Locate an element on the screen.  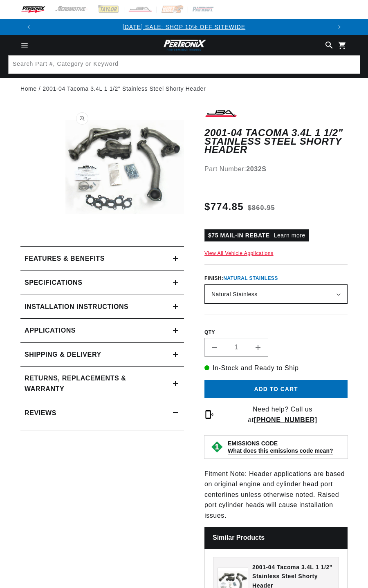
strong: 2032S is located at coordinates (256, 169).